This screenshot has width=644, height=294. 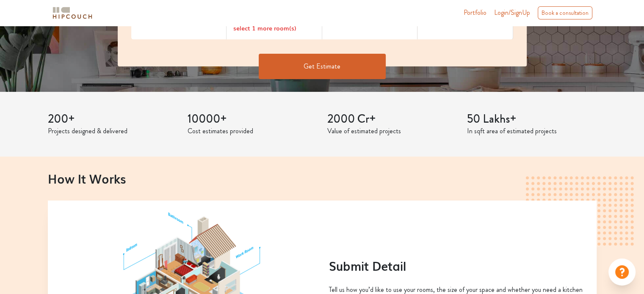 I want to click on p: Projects designed & delivered, so click(x=112, y=131).